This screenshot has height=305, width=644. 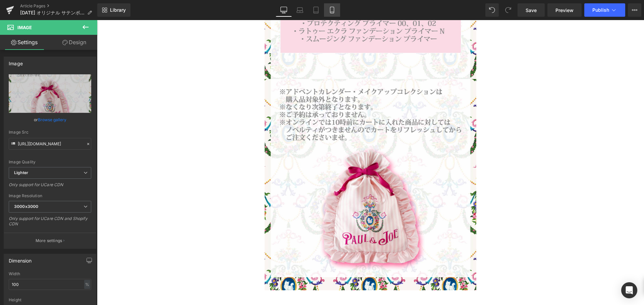 I want to click on button: More, so click(x=634, y=10).